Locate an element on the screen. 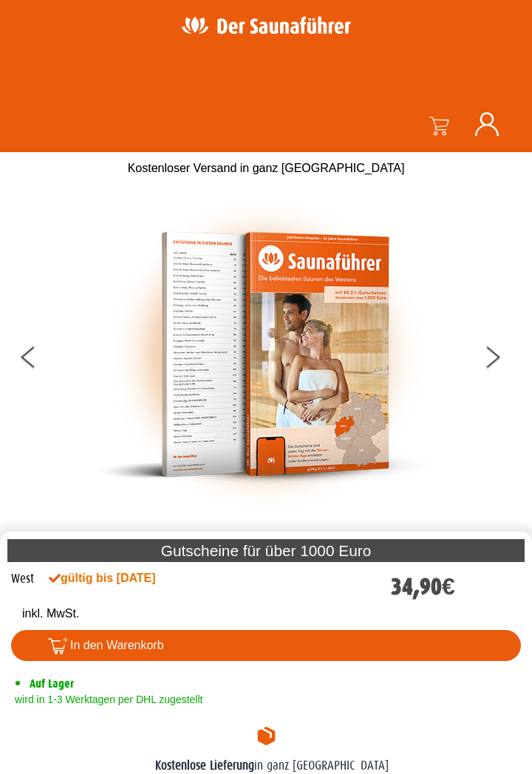 This screenshot has width=532, height=774. span: Auf Lager is located at coordinates (52, 684).